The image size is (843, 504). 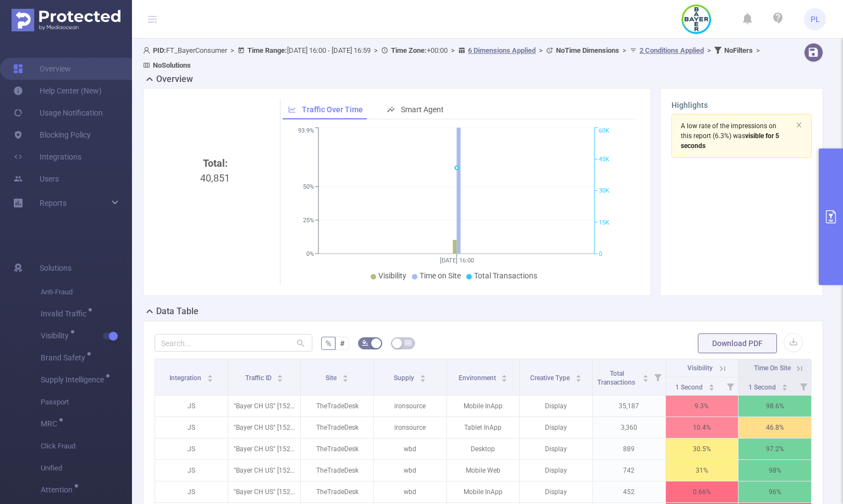 What do you see at coordinates (604, 131) in the screenshot?
I see `tspan: 60K` at bounding box center [604, 131].